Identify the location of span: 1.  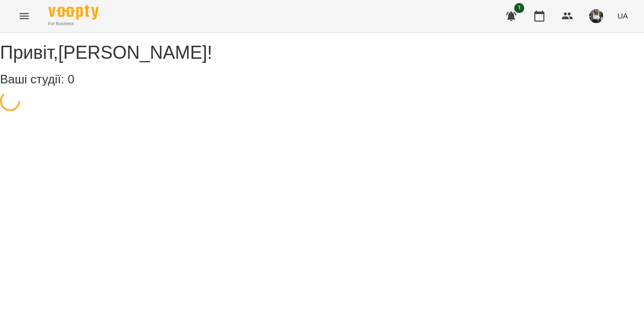
(519, 8).